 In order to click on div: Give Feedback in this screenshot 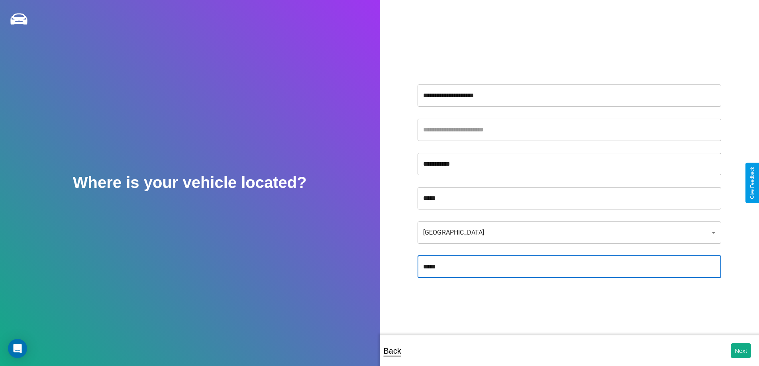, I will do `click(752, 183)`.